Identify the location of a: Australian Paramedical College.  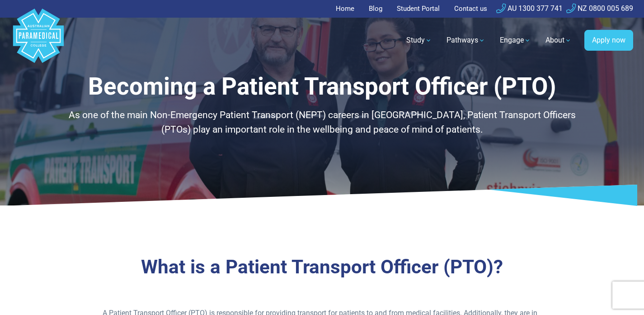
(38, 40).